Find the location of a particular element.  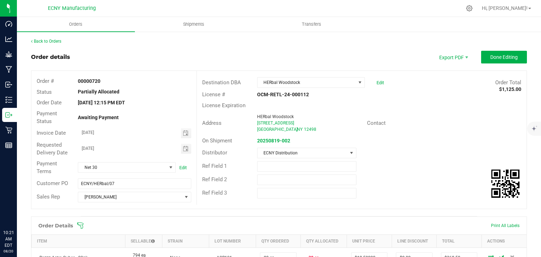

span: Shipments is located at coordinates (194, 24).